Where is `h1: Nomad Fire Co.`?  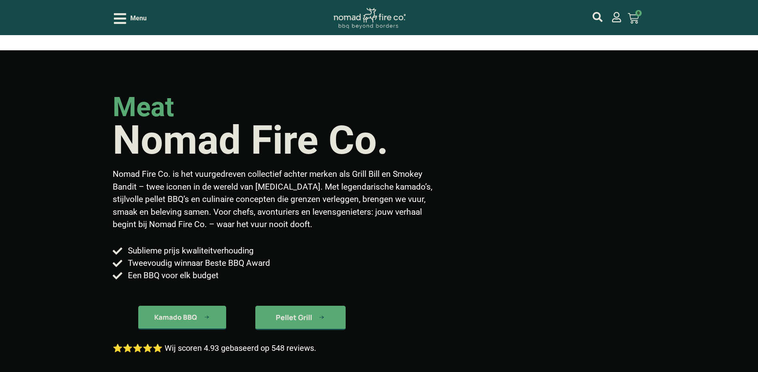 h1: Nomad Fire Co. is located at coordinates (250, 140).